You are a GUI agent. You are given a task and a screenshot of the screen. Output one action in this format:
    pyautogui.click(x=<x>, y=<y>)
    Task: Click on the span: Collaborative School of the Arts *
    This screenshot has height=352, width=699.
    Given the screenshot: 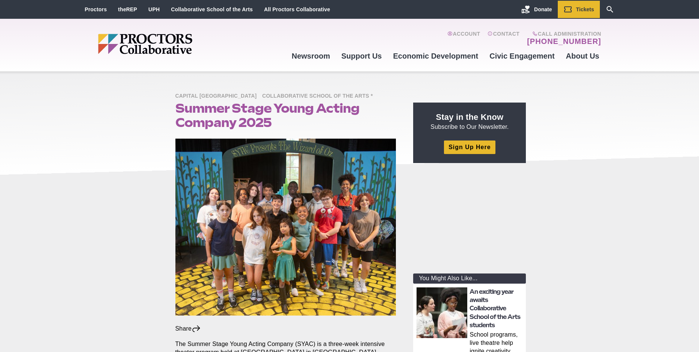 What is the action you would take?
    pyautogui.click(x=319, y=96)
    